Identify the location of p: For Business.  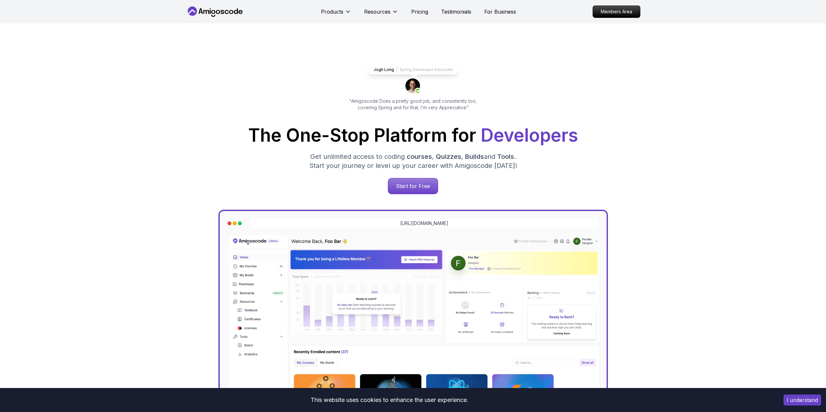
(500, 12).